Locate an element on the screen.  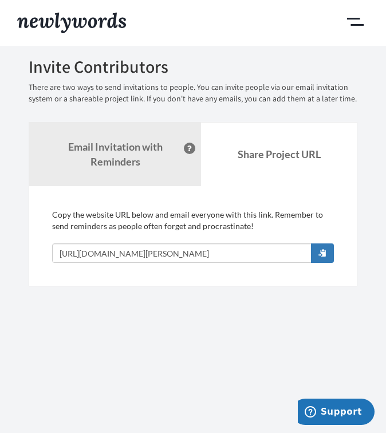
div: Copy the website URL below and email everyone with this link. Remember to send reminders as peopl... is located at coordinates (193, 236).